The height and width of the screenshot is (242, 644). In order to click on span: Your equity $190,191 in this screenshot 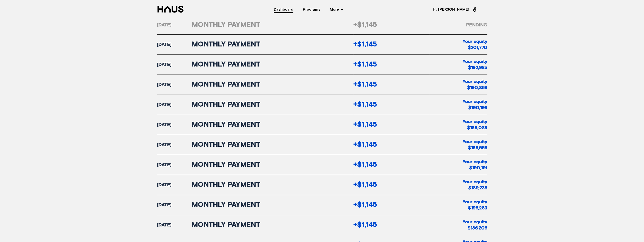, I will do `click(475, 165)`.